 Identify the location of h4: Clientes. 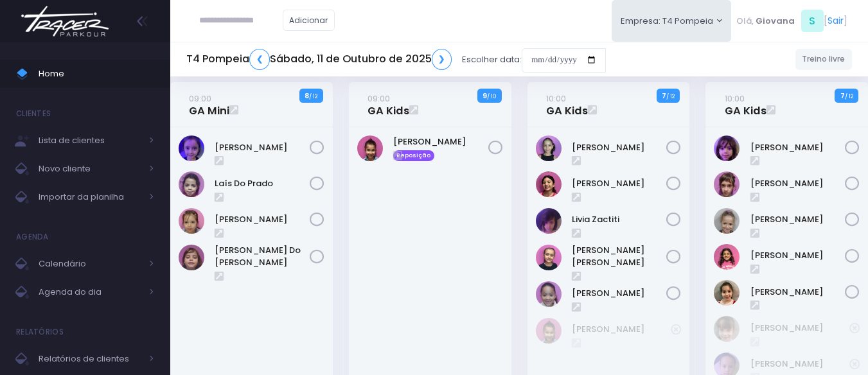
(33, 113).